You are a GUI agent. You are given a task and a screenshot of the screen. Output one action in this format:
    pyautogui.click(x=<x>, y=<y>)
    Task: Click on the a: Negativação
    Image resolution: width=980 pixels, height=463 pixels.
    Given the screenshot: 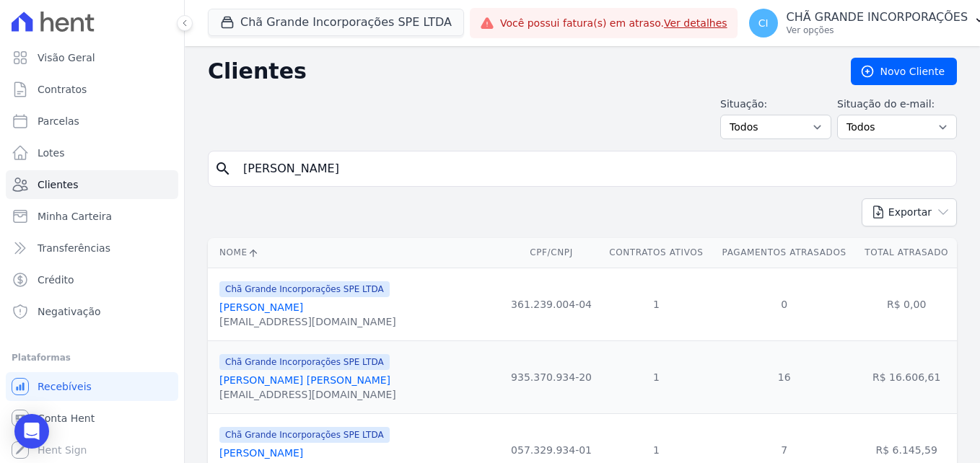 What is the action you would take?
    pyautogui.click(x=91, y=312)
    